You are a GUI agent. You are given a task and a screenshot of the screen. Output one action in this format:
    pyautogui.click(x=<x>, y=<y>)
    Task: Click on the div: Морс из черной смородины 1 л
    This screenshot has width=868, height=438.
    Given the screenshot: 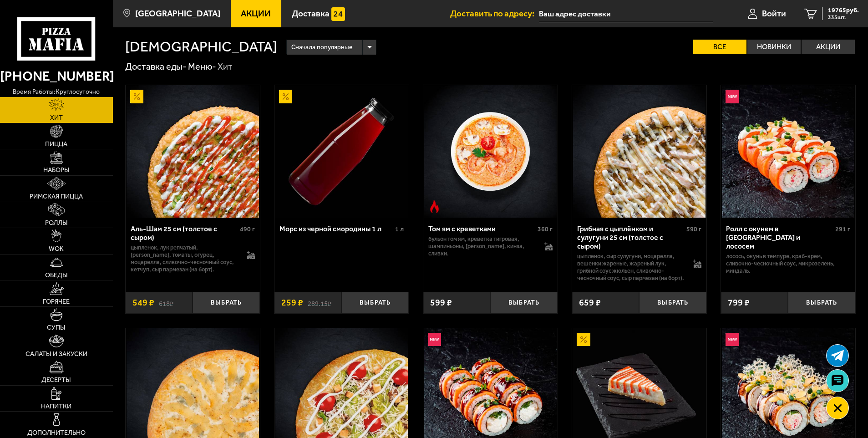 What is the action you would take?
    pyautogui.click(x=336, y=229)
    